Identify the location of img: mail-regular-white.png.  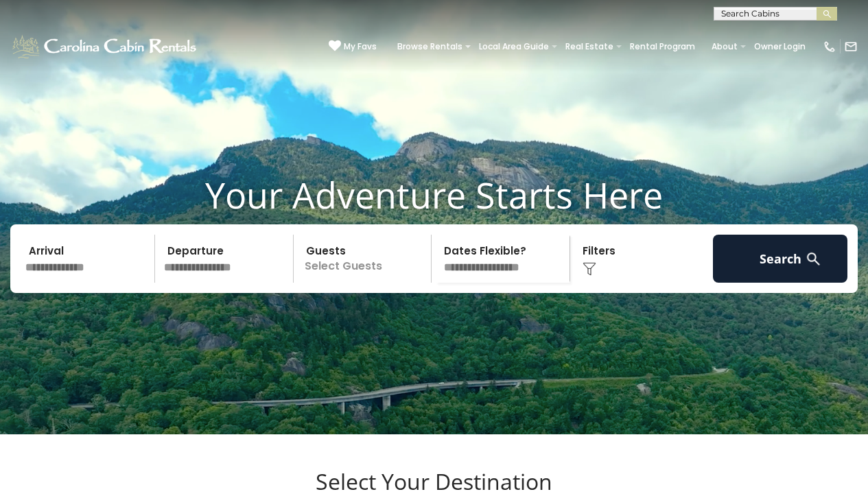
(851, 47).